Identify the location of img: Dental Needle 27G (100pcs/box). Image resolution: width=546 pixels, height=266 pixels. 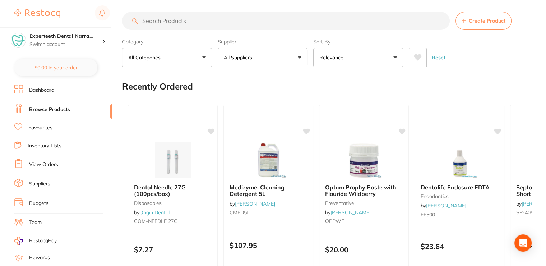
(173, 160).